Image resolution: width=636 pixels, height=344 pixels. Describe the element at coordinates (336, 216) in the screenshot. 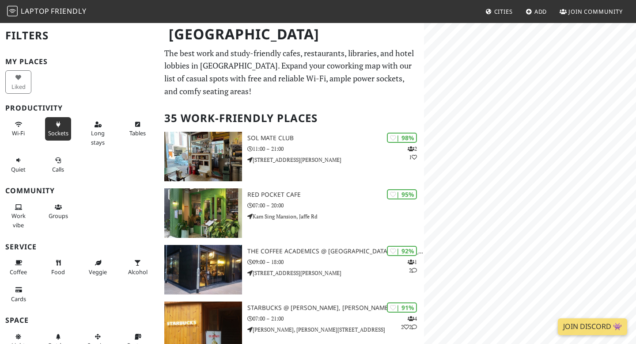

I see `p: Kam Sing Mansion, Jaffe Rd` at that location.